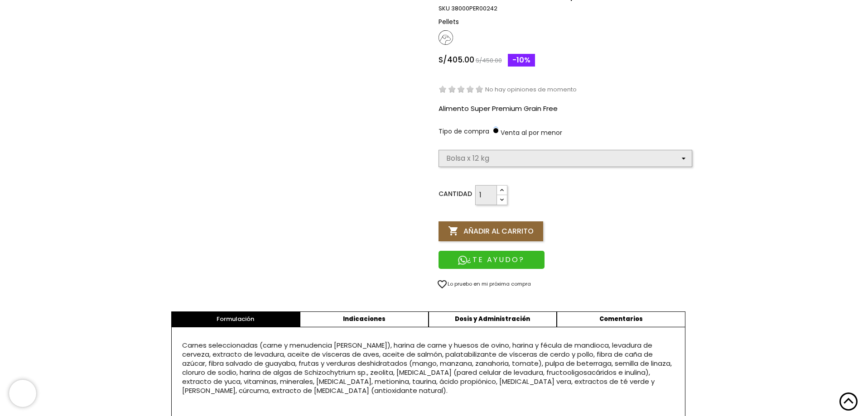 This screenshot has height=416, width=863. I want to click on p: Alimento Super Premium Grain Free, so click(565, 109).